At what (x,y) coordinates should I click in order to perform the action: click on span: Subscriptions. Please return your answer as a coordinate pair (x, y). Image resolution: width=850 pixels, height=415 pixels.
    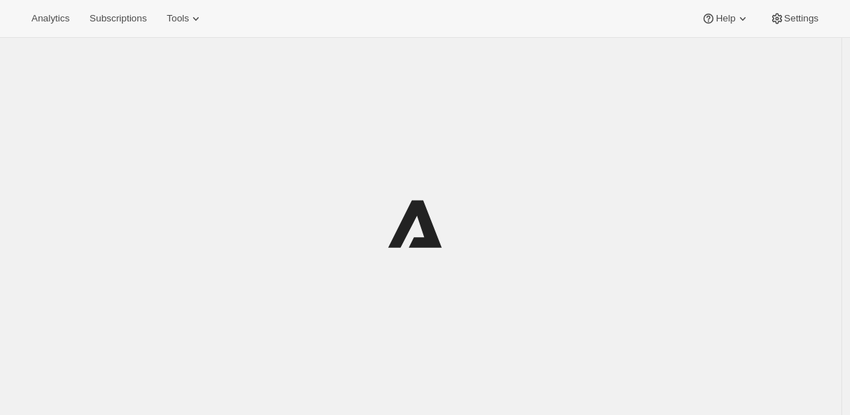
    Looking at the image, I should click on (118, 19).